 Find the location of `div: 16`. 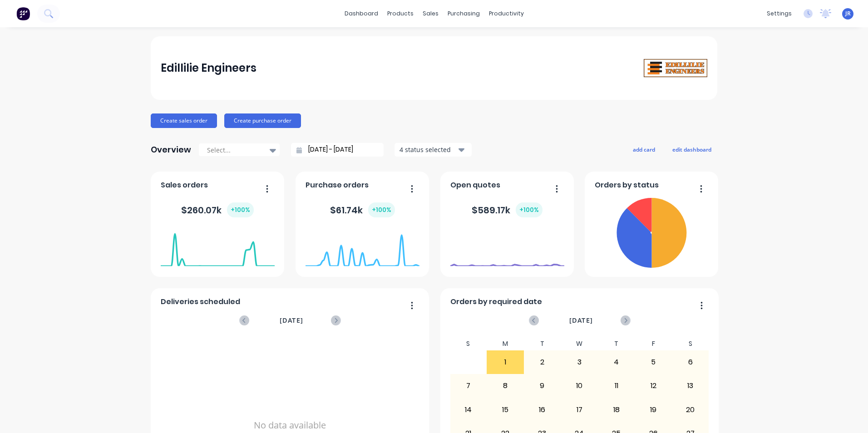

div: 16 is located at coordinates (543, 410).